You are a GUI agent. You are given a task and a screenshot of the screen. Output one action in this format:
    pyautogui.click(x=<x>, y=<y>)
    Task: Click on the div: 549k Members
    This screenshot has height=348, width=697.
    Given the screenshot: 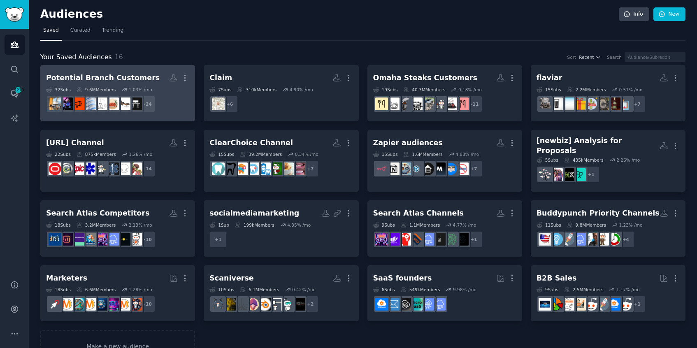 What is the action you would take?
    pyautogui.click(x=420, y=290)
    